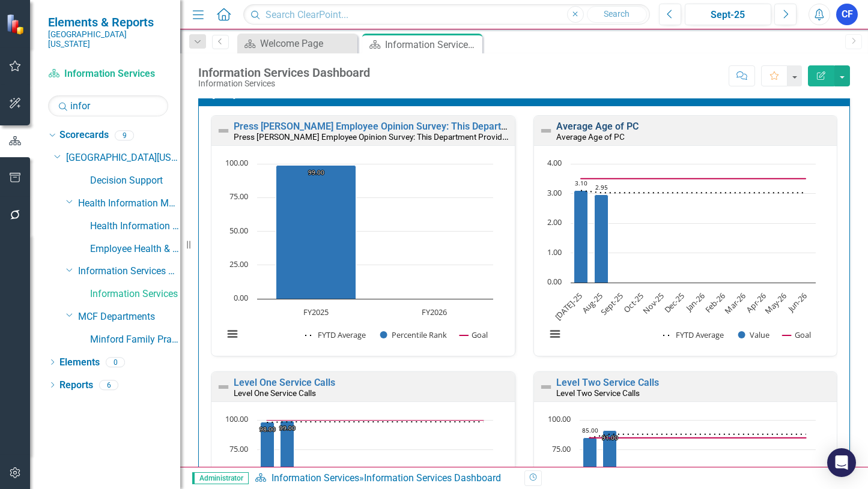 Image resolution: width=868 pixels, height=489 pixels. I want to click on a: Decision Support, so click(135, 181).